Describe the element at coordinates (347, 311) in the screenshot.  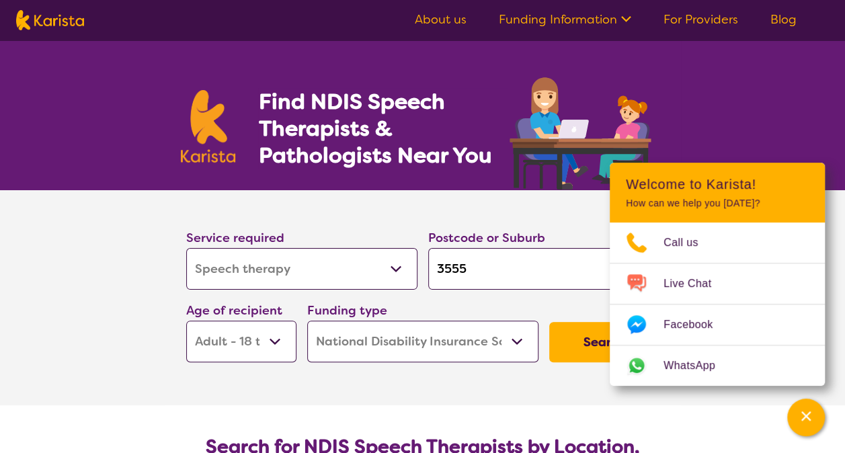
I see `label: Funding type` at that location.